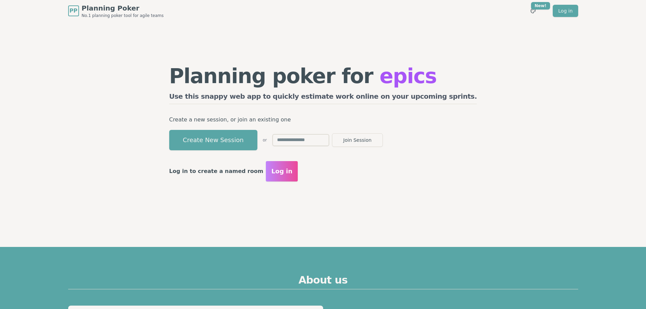 Image resolution: width=646 pixels, height=309 pixels. What do you see at coordinates (265, 140) in the screenshot?
I see `span: or` at bounding box center [265, 140].